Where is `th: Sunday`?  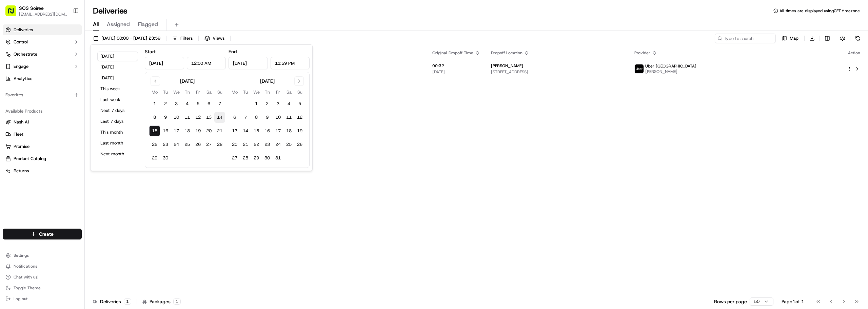
th: Sunday is located at coordinates (220, 92).